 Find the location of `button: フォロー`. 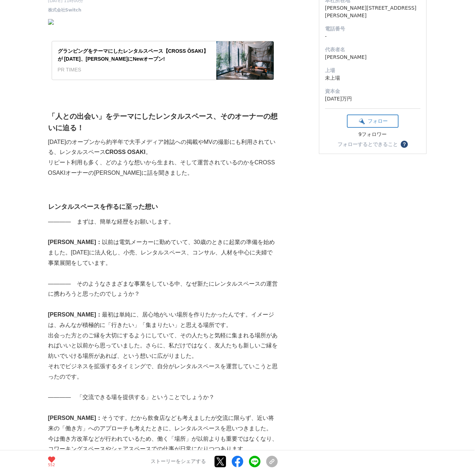

button: フォロー is located at coordinates (373, 121).